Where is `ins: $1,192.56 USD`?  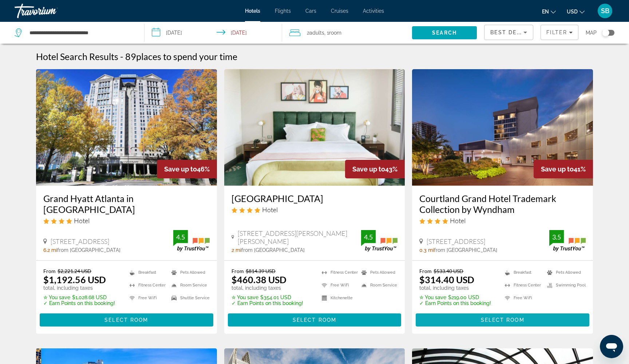
ins: $1,192.56 USD is located at coordinates (75, 279).